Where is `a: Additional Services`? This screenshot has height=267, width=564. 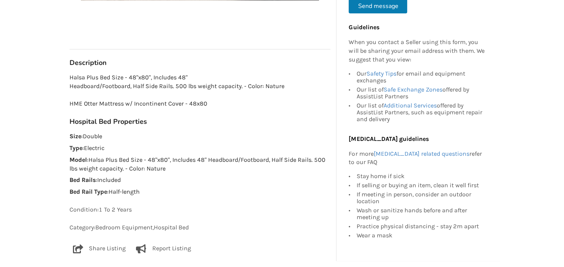 a: Additional Services is located at coordinates (410, 105).